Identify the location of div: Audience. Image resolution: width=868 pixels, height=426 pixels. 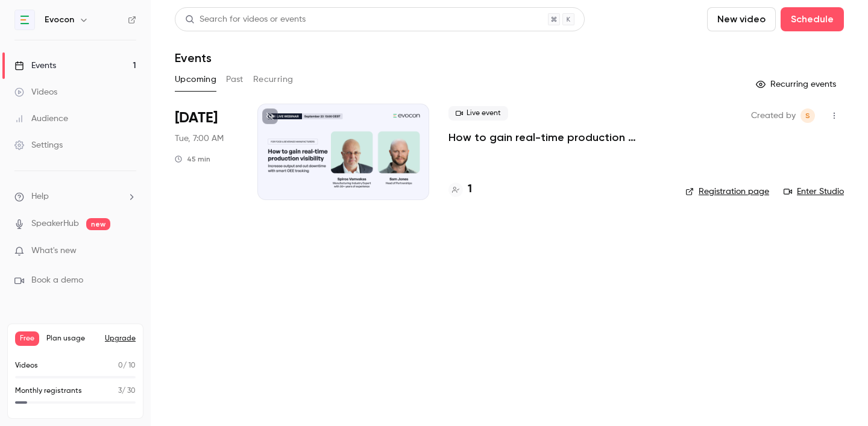
(41, 118).